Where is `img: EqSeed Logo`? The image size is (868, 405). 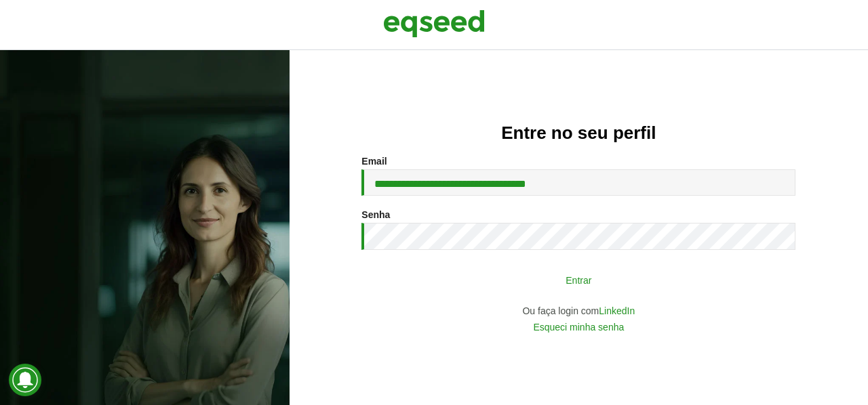 img: EqSeed Logo is located at coordinates (434, 24).